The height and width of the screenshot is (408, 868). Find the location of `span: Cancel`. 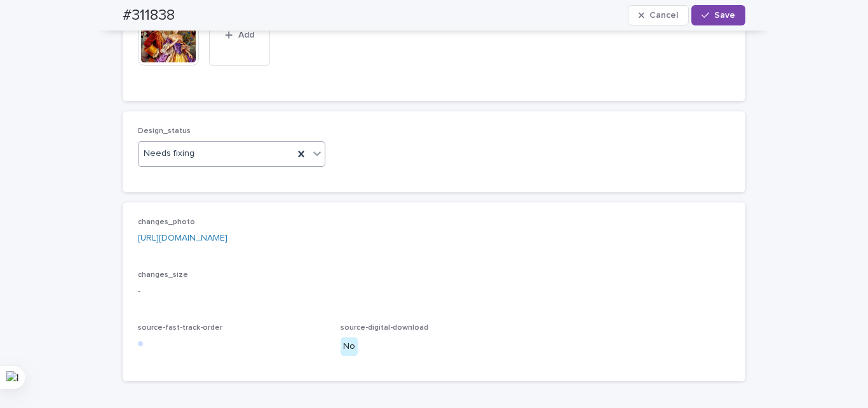

span: Cancel is located at coordinates (663, 15).